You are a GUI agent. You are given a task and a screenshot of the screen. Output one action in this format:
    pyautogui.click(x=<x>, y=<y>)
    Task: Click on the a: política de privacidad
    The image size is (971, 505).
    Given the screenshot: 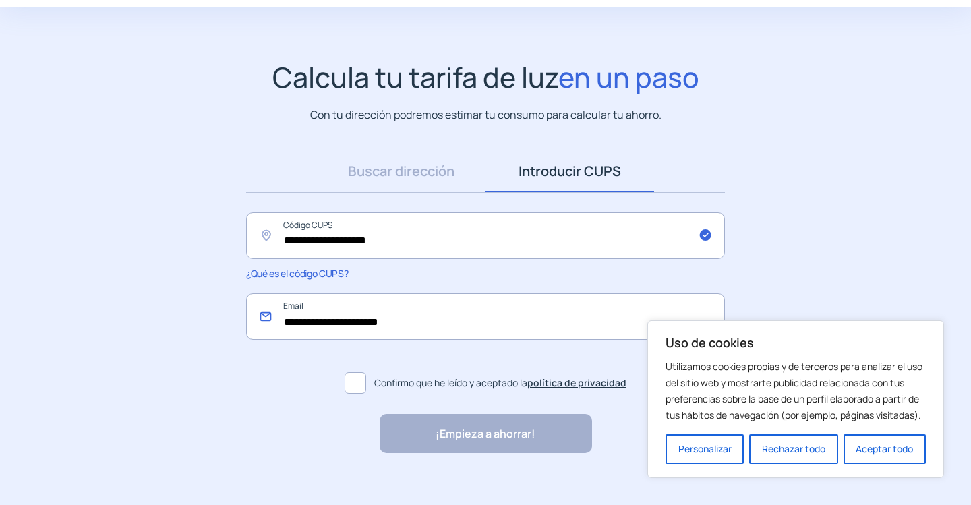 What is the action you would take?
    pyautogui.click(x=577, y=382)
    